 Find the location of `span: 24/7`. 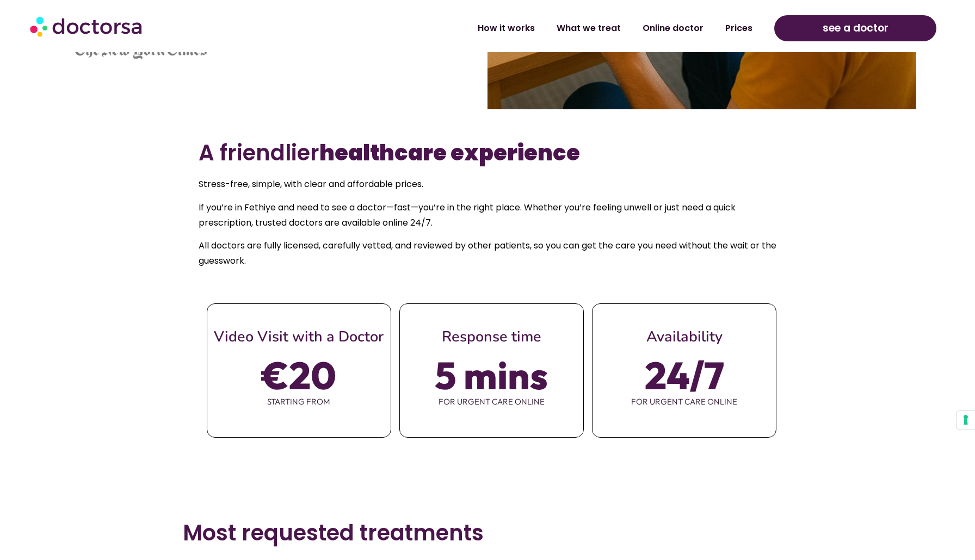

span: 24/7 is located at coordinates (685, 375).